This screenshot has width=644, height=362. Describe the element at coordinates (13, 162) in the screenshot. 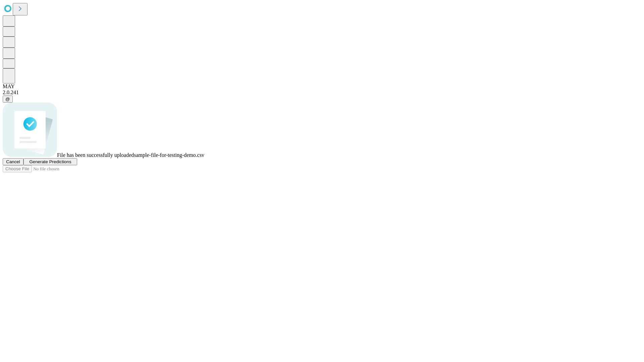

I see `span: Cancel` at that location.